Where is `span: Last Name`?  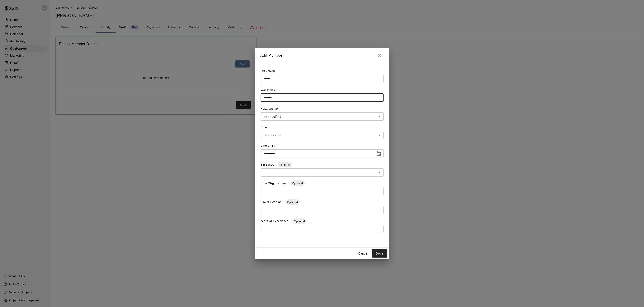 span: Last Name is located at coordinates (268, 90).